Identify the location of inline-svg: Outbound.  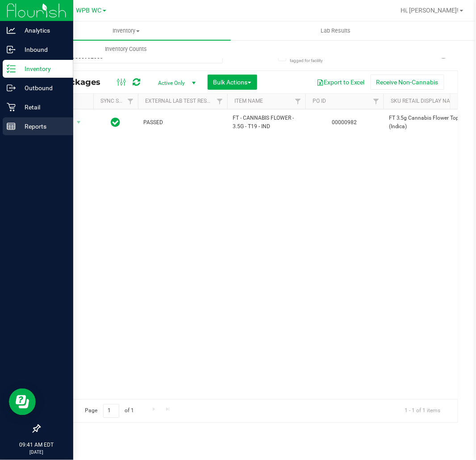
(11, 88).